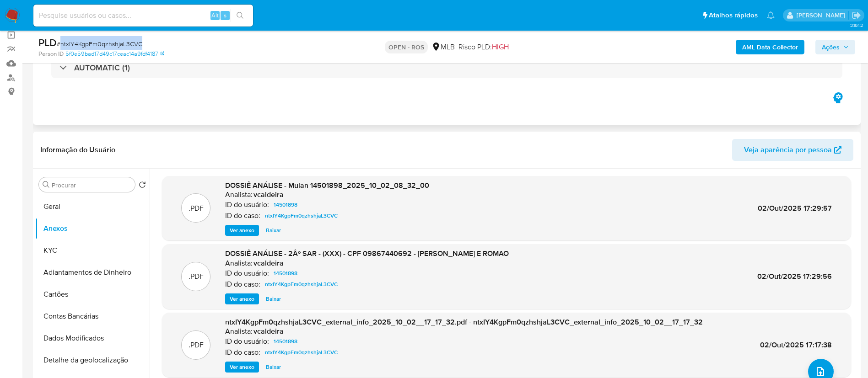 The height and width of the screenshot is (378, 868). I want to click on h3: AUTOMATIC (1), so click(102, 68).